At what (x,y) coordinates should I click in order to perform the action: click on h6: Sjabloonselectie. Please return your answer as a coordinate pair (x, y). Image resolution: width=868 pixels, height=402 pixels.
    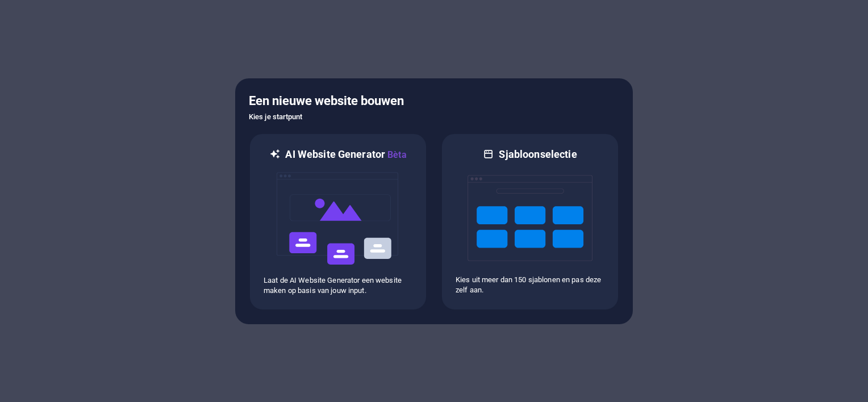
    Looking at the image, I should click on (537, 154).